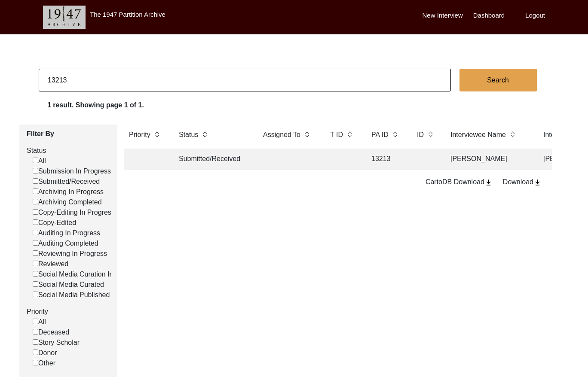 The height and width of the screenshot is (377, 588). What do you see at coordinates (95, 105) in the screenshot?
I see `label: 1 result. Showing page 1 of 1.` at bounding box center [95, 105].